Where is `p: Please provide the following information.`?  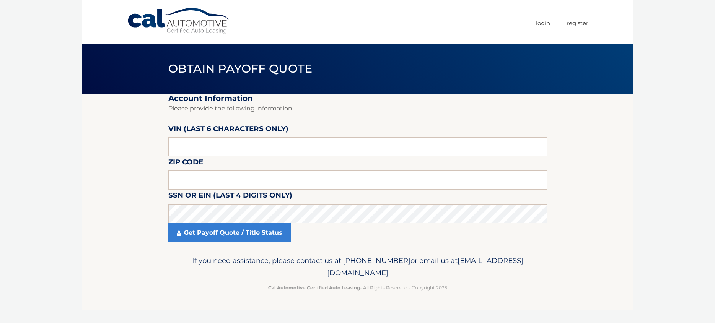
p: Please provide the following information. is located at coordinates (358, 109).